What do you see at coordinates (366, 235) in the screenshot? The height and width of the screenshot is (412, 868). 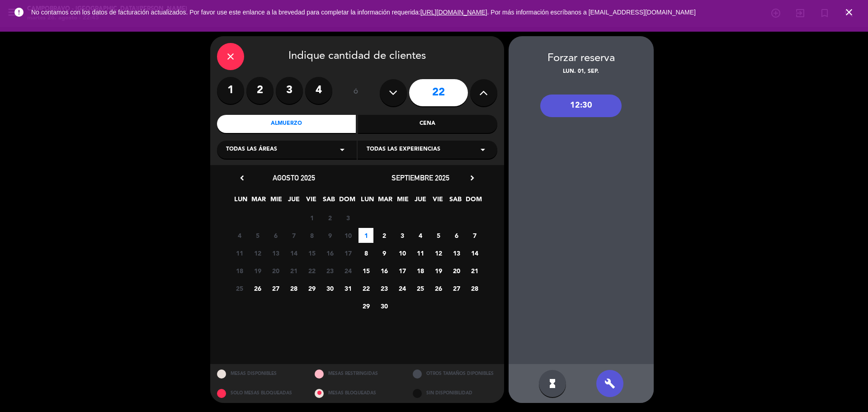 I see `span: 1` at bounding box center [366, 235].